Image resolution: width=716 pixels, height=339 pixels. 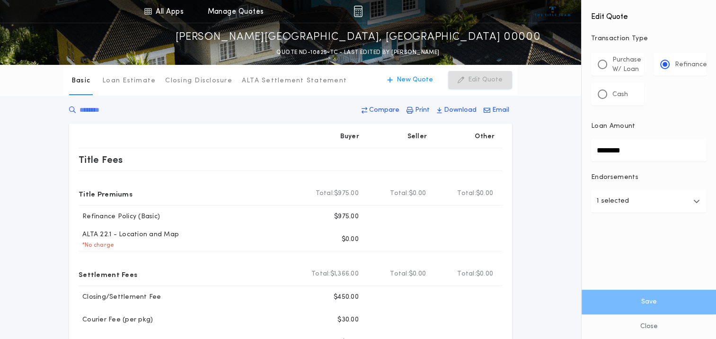 I want to click on button: Download, so click(x=457, y=110).